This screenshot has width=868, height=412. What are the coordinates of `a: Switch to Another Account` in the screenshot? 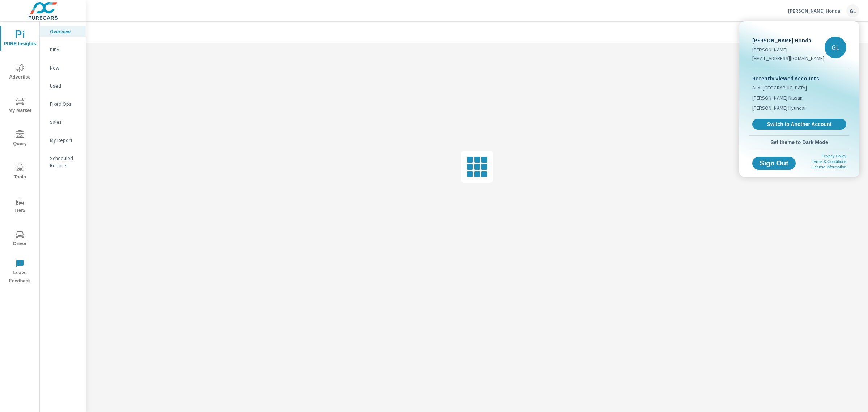 It's located at (799, 124).